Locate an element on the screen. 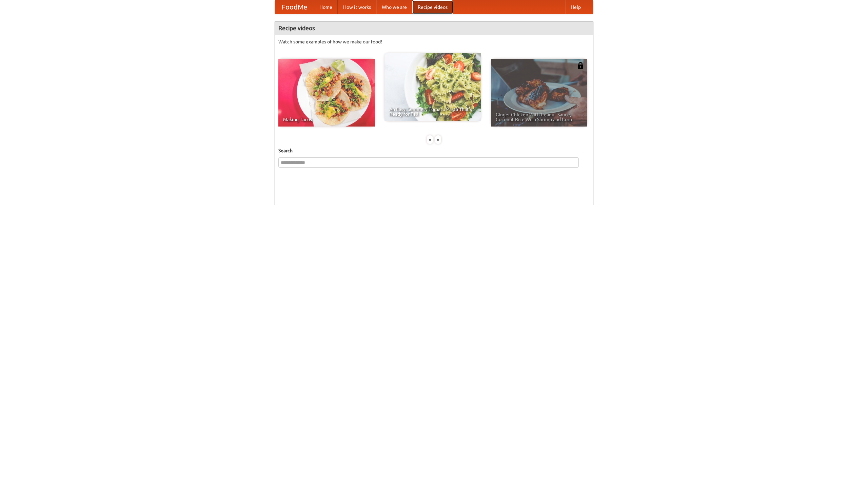  h4: Recipe videos is located at coordinates (434, 28).